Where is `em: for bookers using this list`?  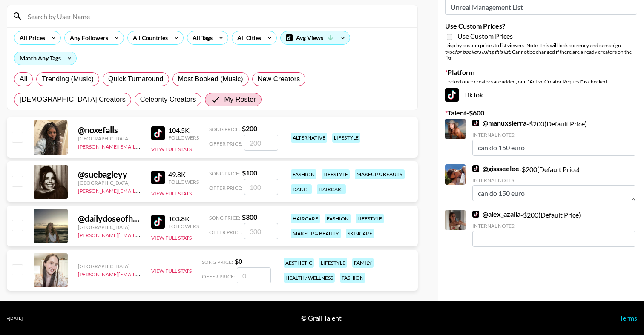 em: for bookers using this list is located at coordinates (482, 52).